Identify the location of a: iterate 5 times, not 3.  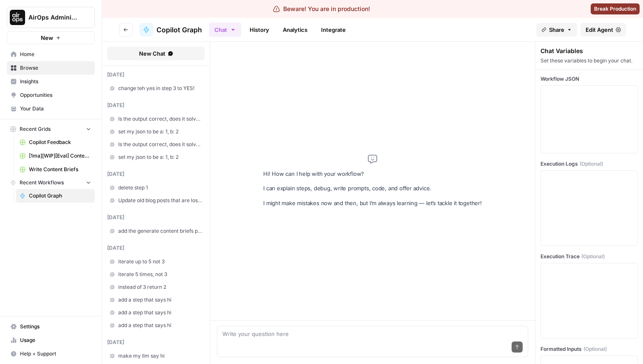
(156, 275).